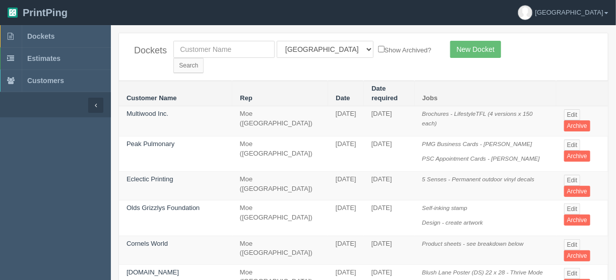 Image resolution: width=616 pixels, height=280 pixels. Describe the element at coordinates (147, 113) in the screenshot. I see `a: Multiwood Inc.` at that location.